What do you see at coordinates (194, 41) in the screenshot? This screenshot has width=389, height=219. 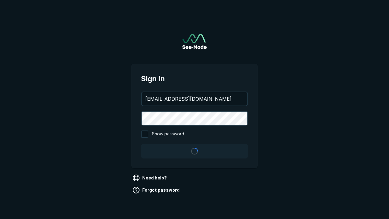 I see `a: Go to sign in` at bounding box center [194, 41].